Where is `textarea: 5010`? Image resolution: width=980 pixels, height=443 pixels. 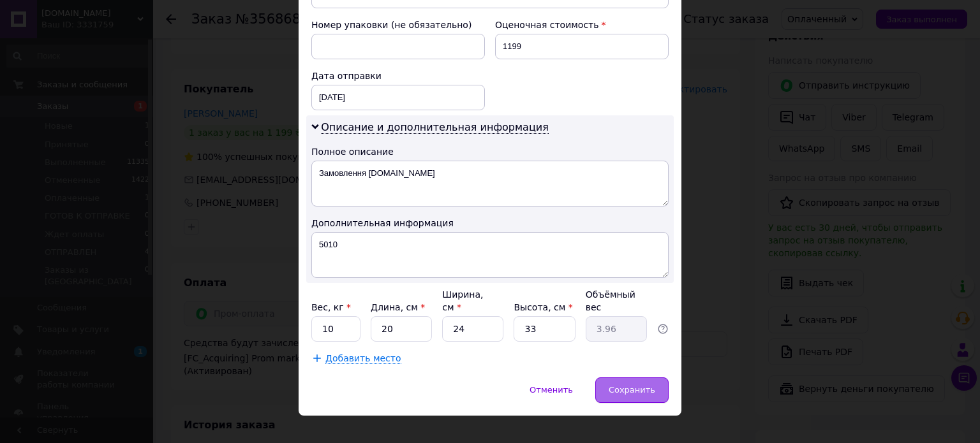
textarea: 5010 is located at coordinates (490, 255).